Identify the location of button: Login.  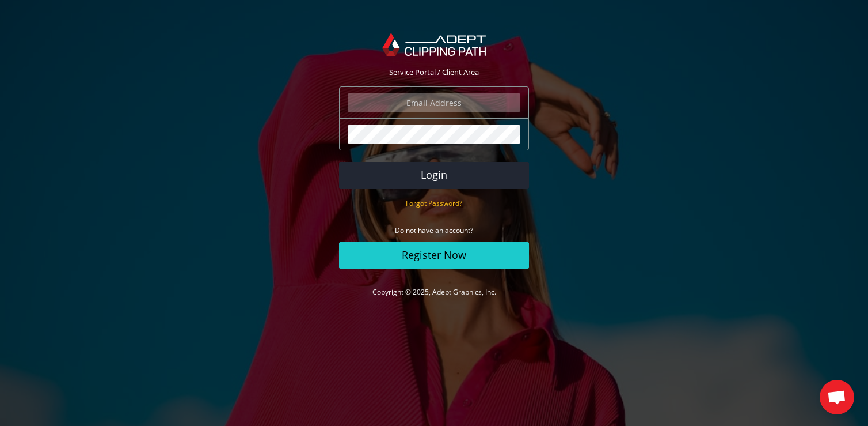
(434, 175).